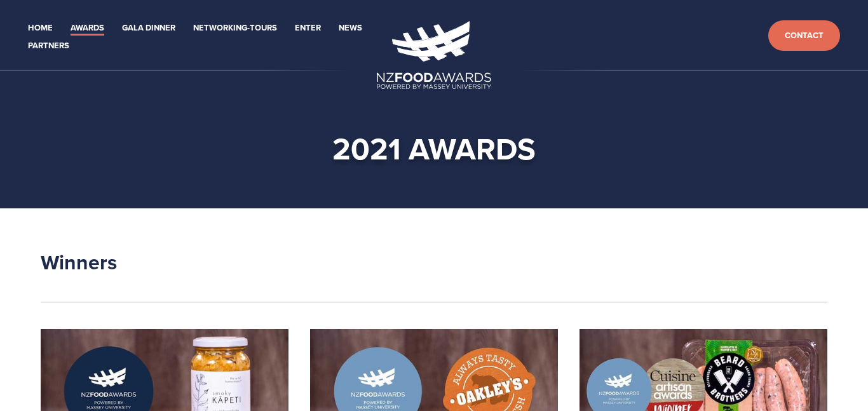 Image resolution: width=868 pixels, height=411 pixels. I want to click on a: Contact, so click(804, 35).